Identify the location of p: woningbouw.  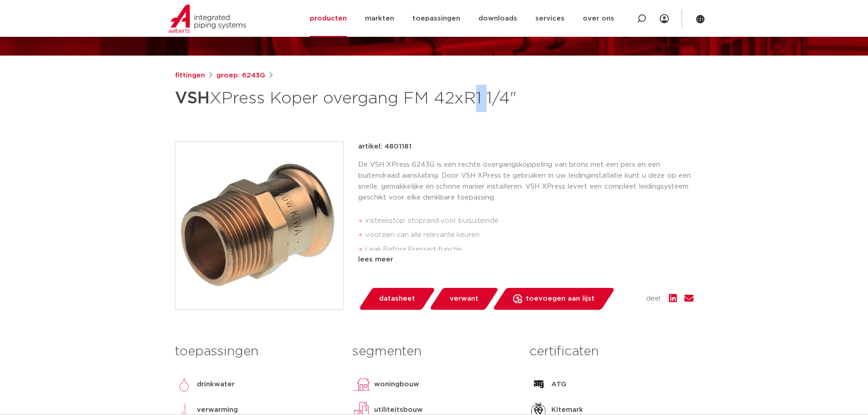
(397, 385).